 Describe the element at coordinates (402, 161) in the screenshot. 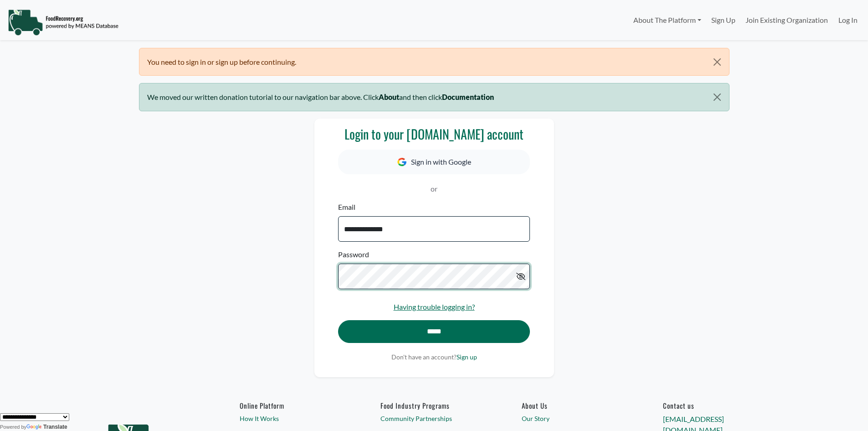

I see `img: Google Icon` at that location.